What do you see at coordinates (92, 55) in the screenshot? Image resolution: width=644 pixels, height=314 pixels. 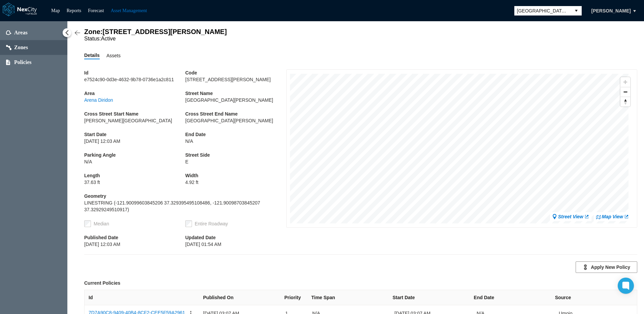 I see `span: Details` at bounding box center [92, 55].